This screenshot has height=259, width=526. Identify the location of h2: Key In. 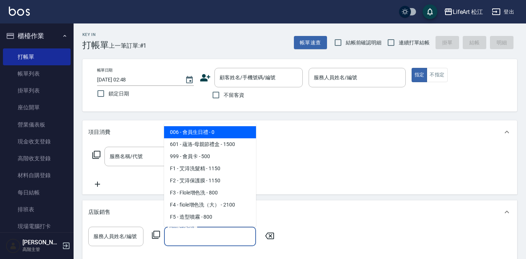
(96, 35).